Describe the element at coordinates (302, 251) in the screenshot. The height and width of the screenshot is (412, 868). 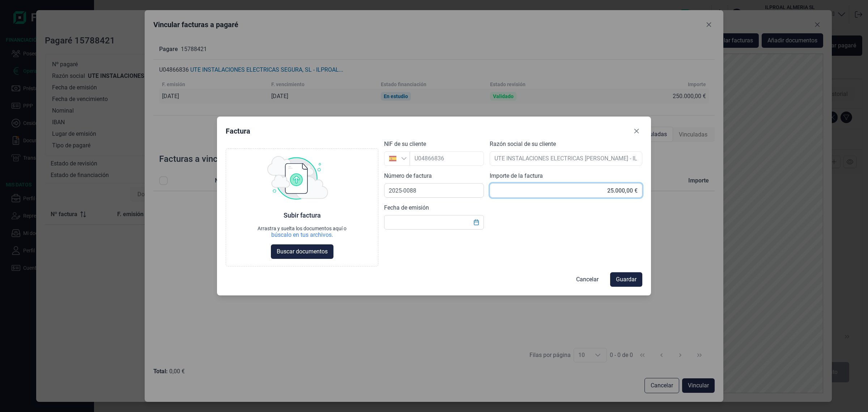
I see `span: Buscar documentos` at that location.